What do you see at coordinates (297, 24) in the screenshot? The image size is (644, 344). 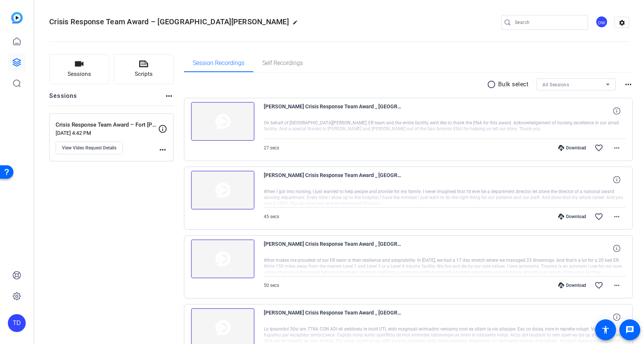 I see `mat-icon: edit` at bounding box center [297, 24].